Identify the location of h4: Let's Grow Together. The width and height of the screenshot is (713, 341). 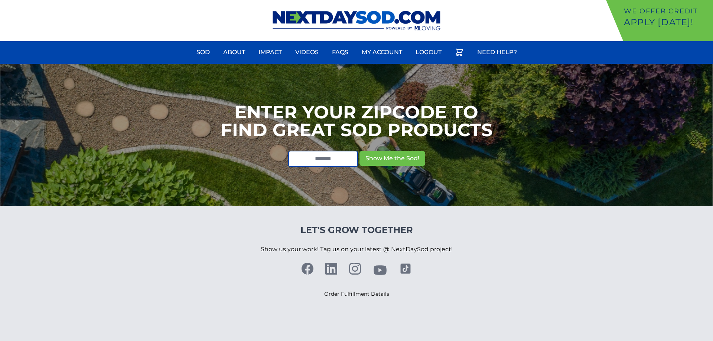
(357, 230).